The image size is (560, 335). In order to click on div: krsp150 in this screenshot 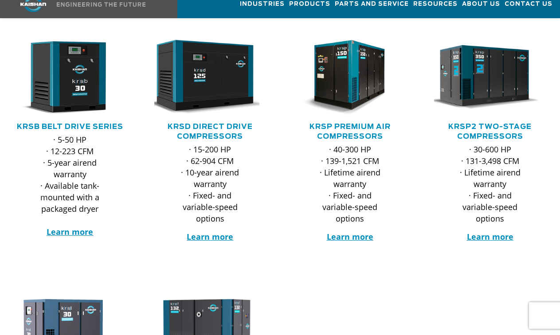, I will do `click(350, 78)`.